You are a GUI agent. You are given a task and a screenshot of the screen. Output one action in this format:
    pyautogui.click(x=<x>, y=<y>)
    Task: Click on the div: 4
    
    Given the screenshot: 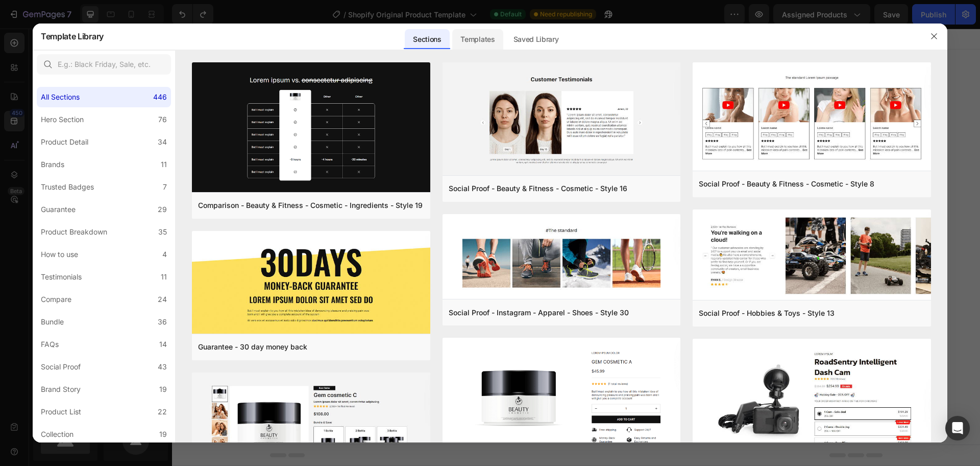 What is the action you would take?
    pyautogui.click(x=164, y=254)
    